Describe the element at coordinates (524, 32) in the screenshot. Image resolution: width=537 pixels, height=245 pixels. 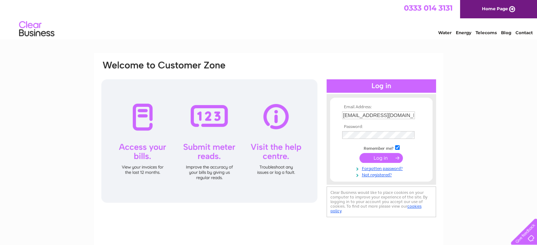
I see `a: Contact` at that location.